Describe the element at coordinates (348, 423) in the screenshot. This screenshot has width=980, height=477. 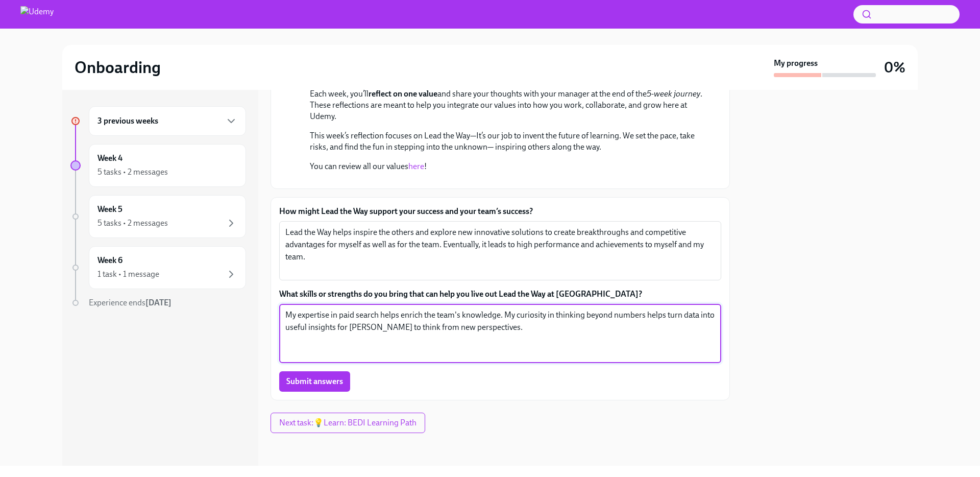
I see `span: Next task : 💡Learn: BEDI Learning Path` at that location.